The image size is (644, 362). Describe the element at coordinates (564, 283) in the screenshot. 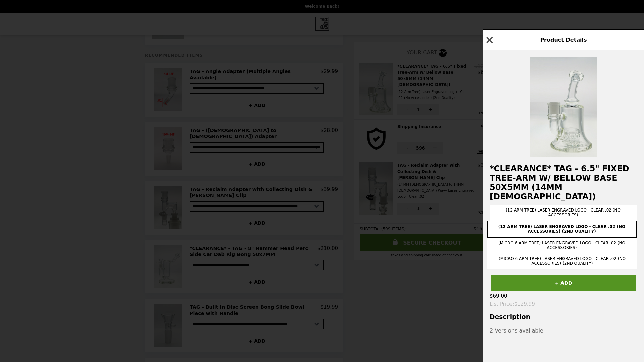

I see `button: + ADD` at that location.